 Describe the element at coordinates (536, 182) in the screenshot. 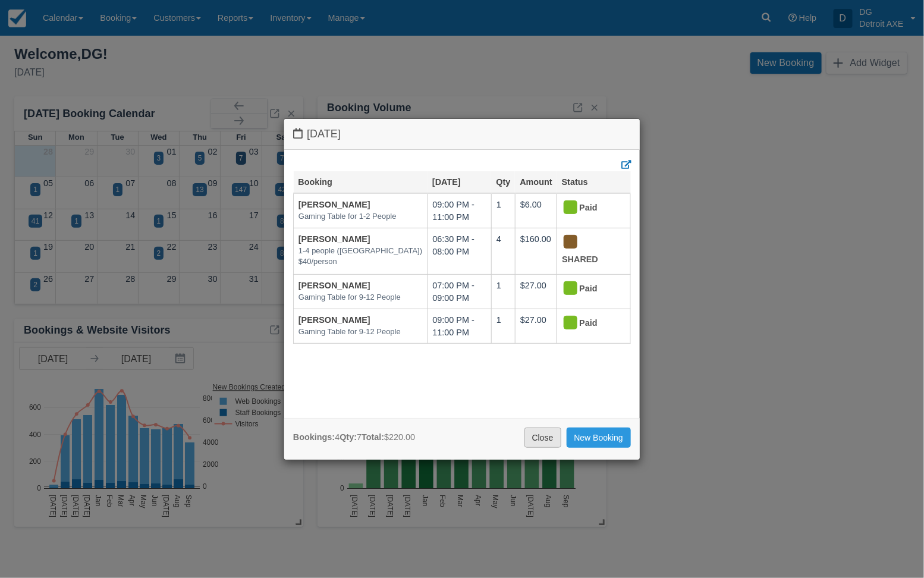

I see `a: Amount` at that location.